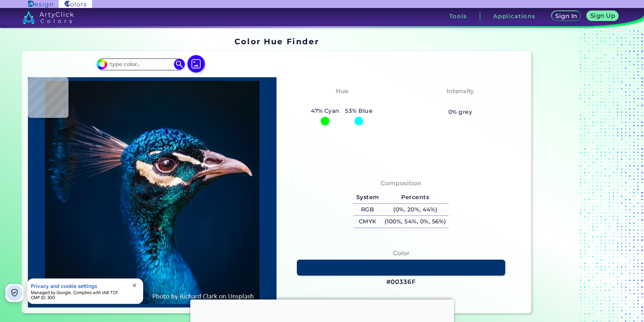  What do you see at coordinates (277, 41) in the screenshot?
I see `h1: Color Hue Finder` at bounding box center [277, 41].